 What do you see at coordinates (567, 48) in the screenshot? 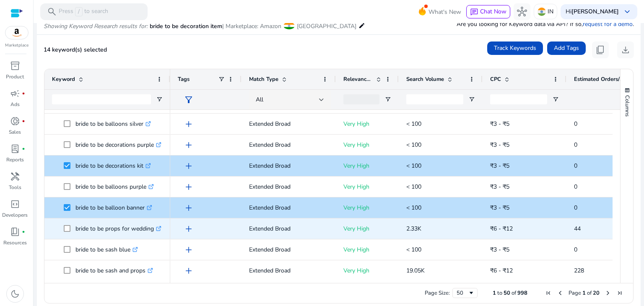
I see `span: Add Tags` at bounding box center [567, 48].